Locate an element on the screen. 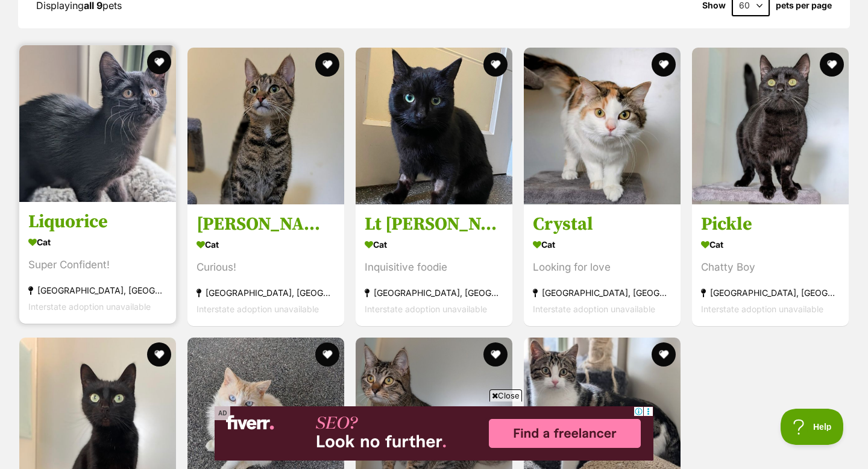 The height and width of the screenshot is (469, 868). h3: Pickle is located at coordinates (770, 224).